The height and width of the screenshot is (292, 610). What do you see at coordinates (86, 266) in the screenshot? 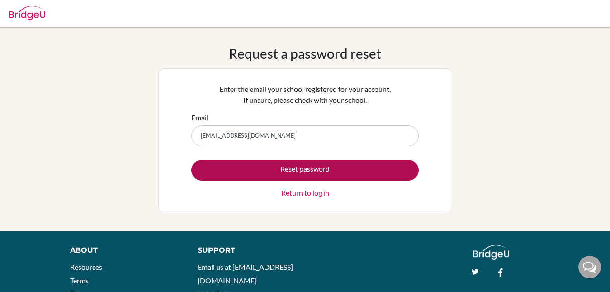
I see `a: Resources` at bounding box center [86, 266].